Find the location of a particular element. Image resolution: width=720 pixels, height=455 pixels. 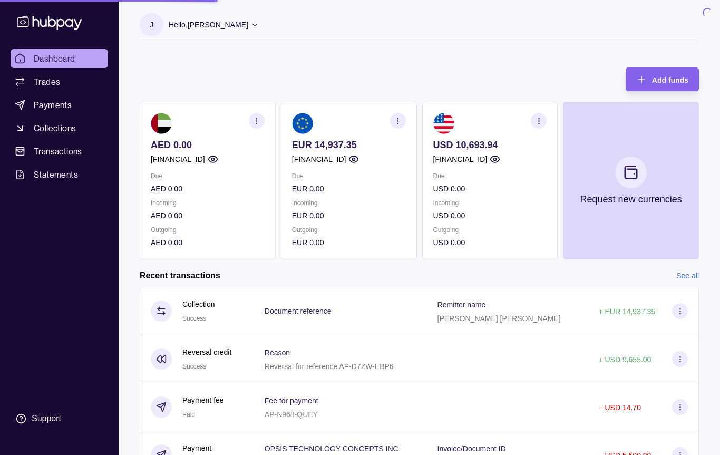

a: Dashboard is located at coordinates (59, 58).